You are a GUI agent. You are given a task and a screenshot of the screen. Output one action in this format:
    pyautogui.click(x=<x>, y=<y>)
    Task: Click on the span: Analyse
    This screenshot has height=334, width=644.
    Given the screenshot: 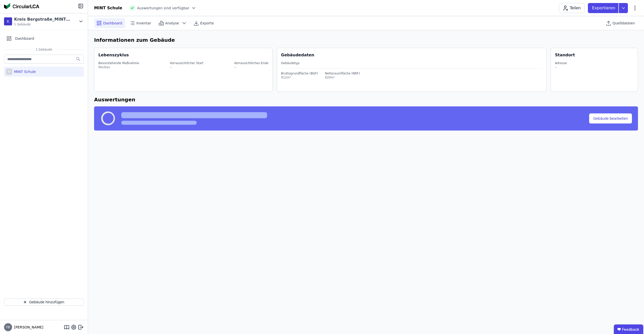 What is the action you would take?
    pyautogui.click(x=172, y=23)
    